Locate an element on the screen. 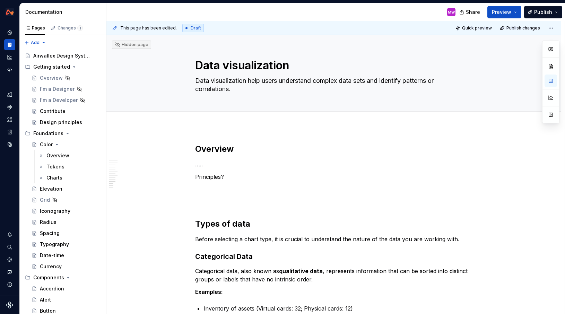 The image size is (565, 314). a: Elevation is located at coordinates (66, 189).